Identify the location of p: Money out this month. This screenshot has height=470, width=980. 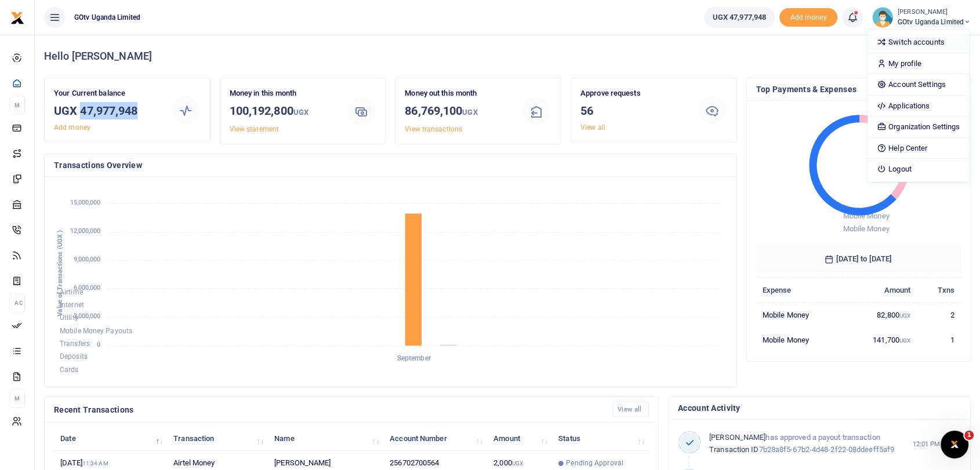
(458, 93).